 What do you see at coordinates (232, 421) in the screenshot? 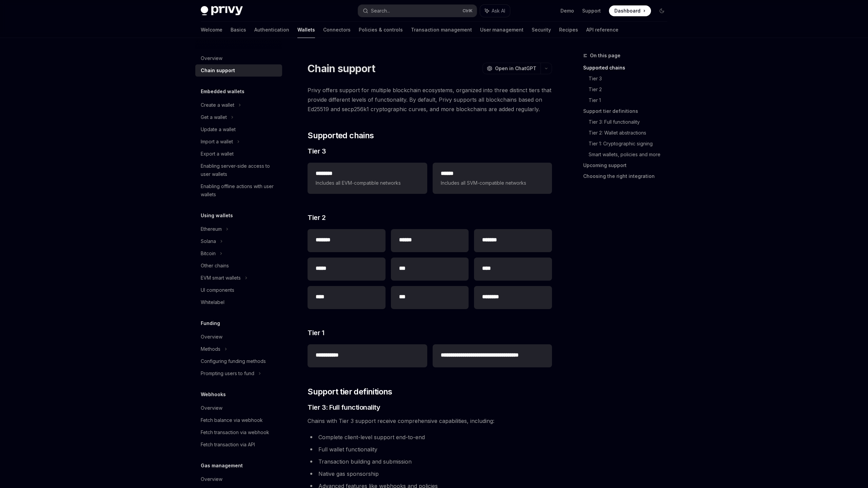
I see `div: Fetch balance via webhook` at bounding box center [232, 421].